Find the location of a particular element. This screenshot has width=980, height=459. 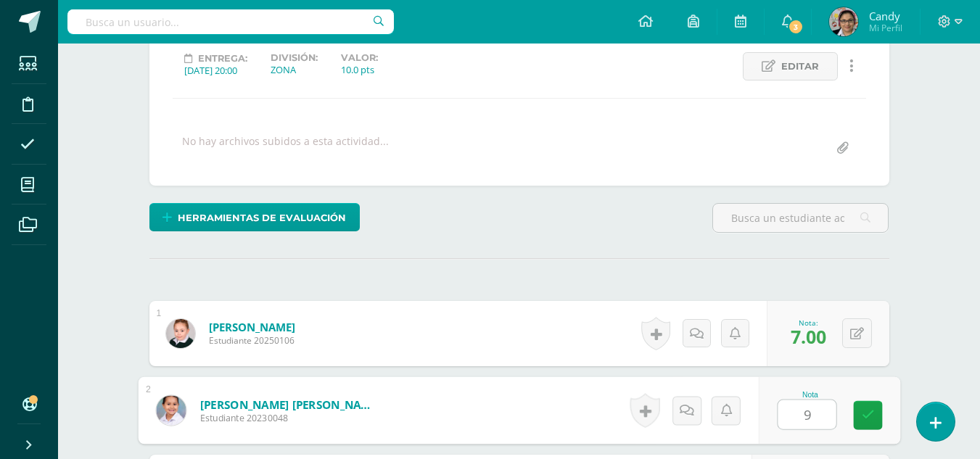

span: Estudiante 20230048 is located at coordinates (288, 418).